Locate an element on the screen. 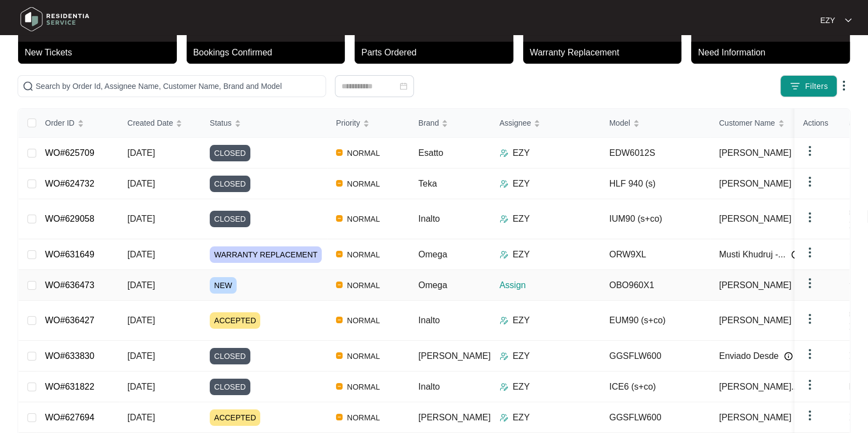 This screenshot has height=433, width=868. span: Model is located at coordinates (619, 123).